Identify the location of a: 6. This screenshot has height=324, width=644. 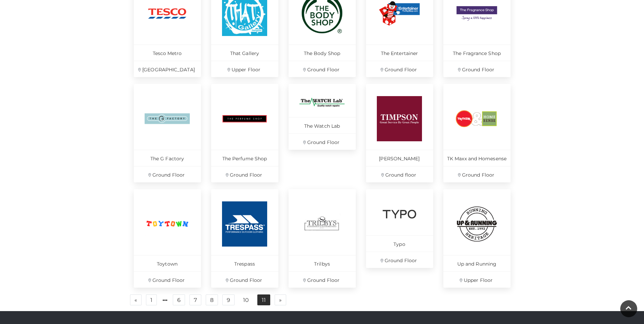
(179, 300).